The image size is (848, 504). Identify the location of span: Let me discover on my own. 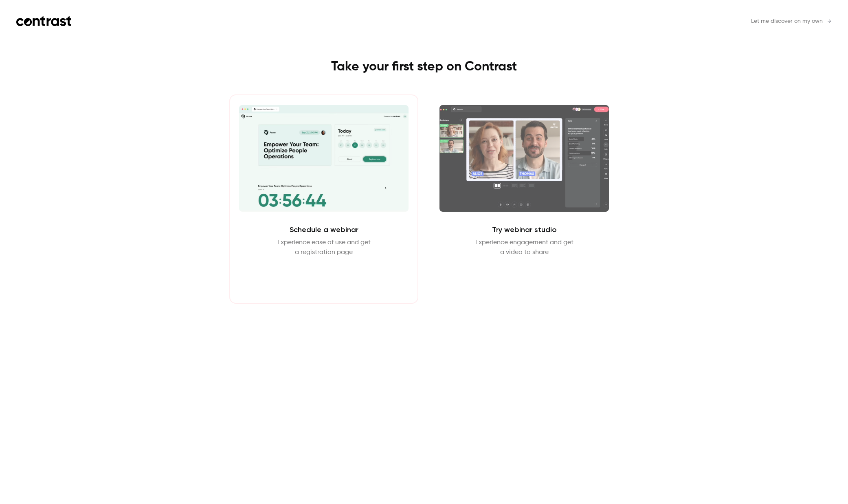
(787, 21).